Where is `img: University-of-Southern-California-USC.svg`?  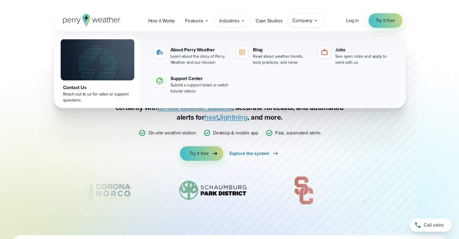
img: University-of-Southern-California-USC.svg is located at coordinates (303, 190).